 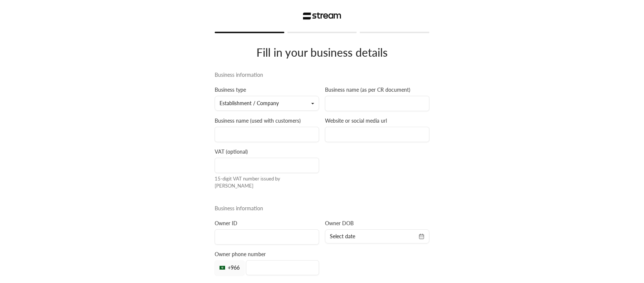 I want to click on label: Owner phone number, so click(x=240, y=254).